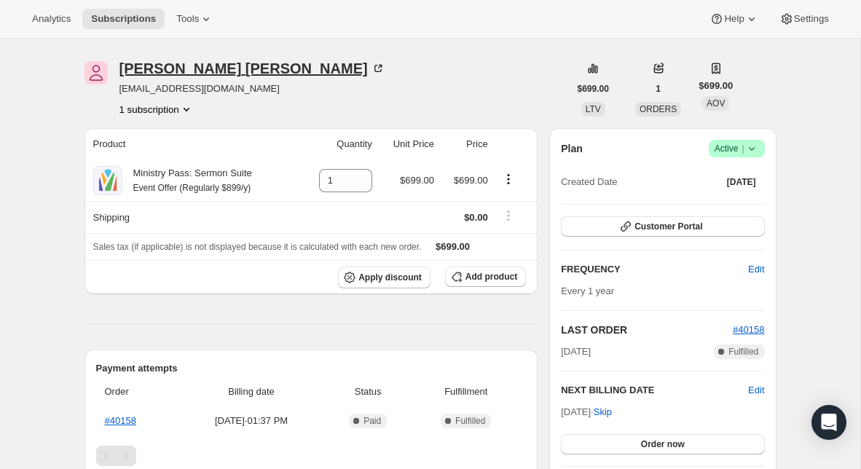  I want to click on button: Help, so click(733, 19).